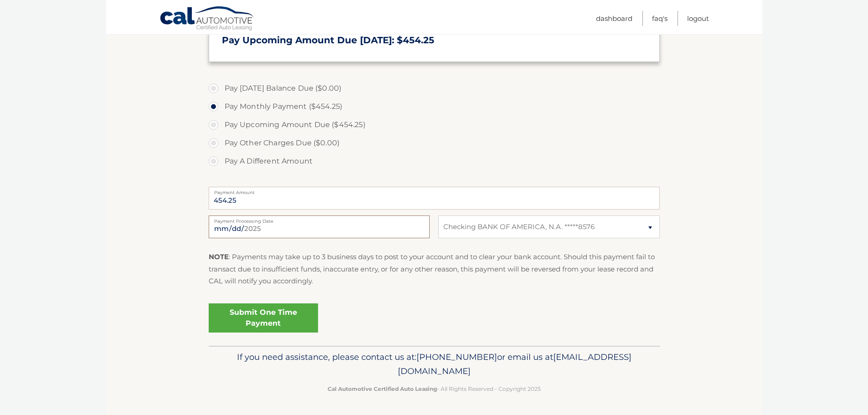  I want to click on label: Pay Other Charges Due ($0.00), so click(434, 143).